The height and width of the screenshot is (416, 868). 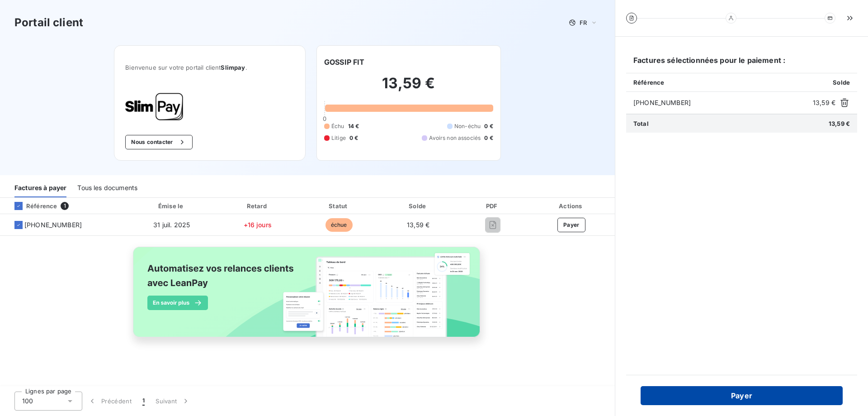 What do you see at coordinates (154, 106) in the screenshot?
I see `img: Company logo` at bounding box center [154, 106].